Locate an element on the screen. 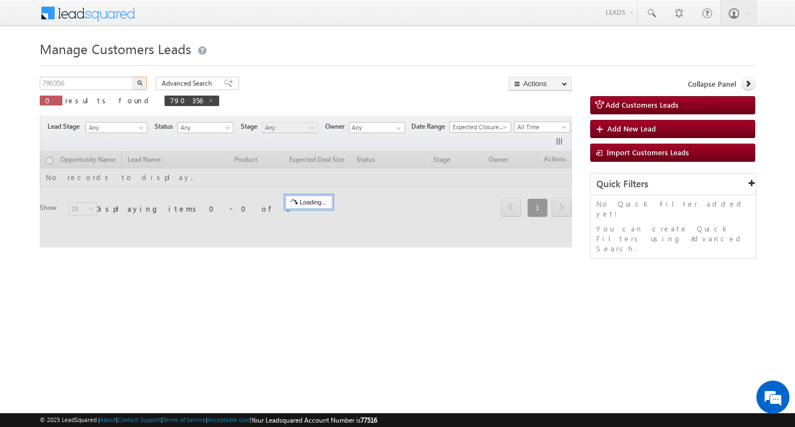 This screenshot has width=795, height=427. a: Contact Support is located at coordinates (139, 419).